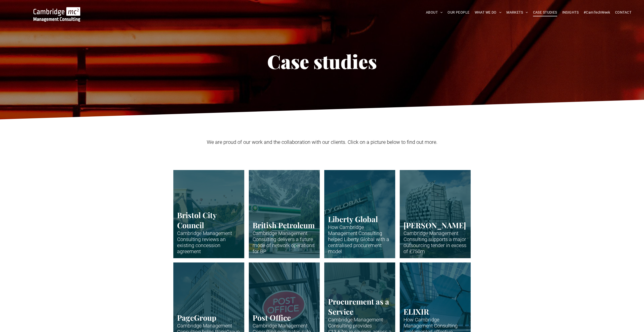 Image resolution: width=644 pixels, height=332 pixels. Describe the element at coordinates (623, 13) in the screenshot. I see `a: CONTACT` at that location.